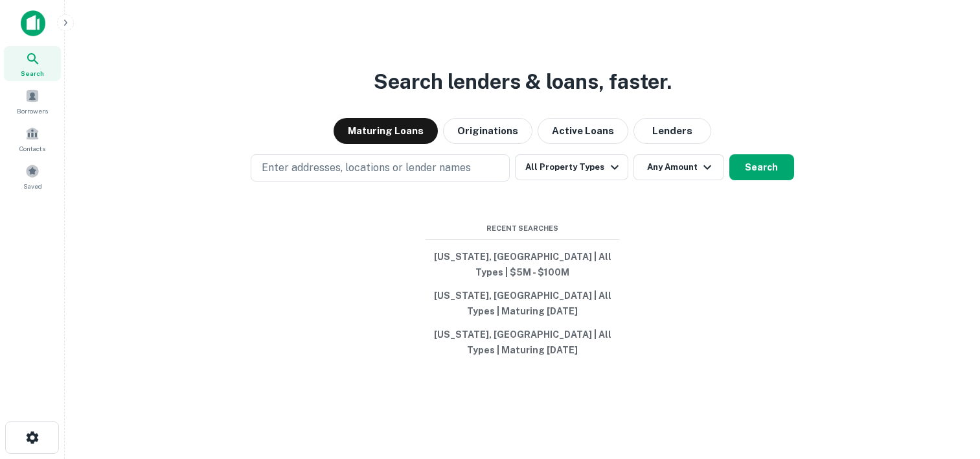  What do you see at coordinates (523, 82) in the screenshot?
I see `h3: Search lenders & loans, faster.` at bounding box center [523, 82].